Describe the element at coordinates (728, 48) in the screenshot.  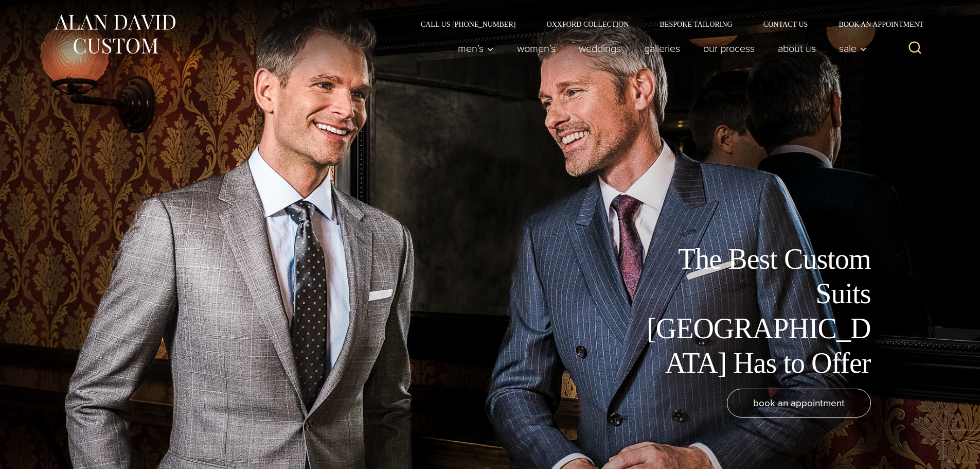
I see `a: Our Process` at that location.